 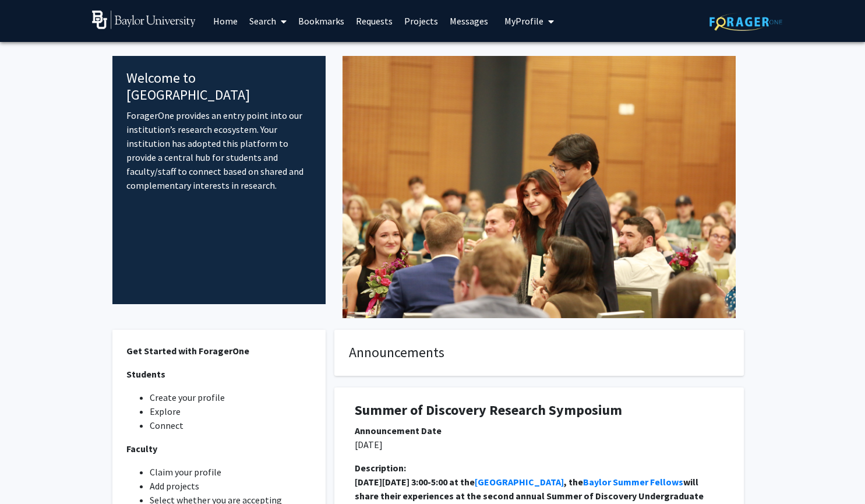 I want to click on p: ForagerOne provides an entry point into our institution’s research ecosystem. Your institution ha..., so click(x=219, y=150).